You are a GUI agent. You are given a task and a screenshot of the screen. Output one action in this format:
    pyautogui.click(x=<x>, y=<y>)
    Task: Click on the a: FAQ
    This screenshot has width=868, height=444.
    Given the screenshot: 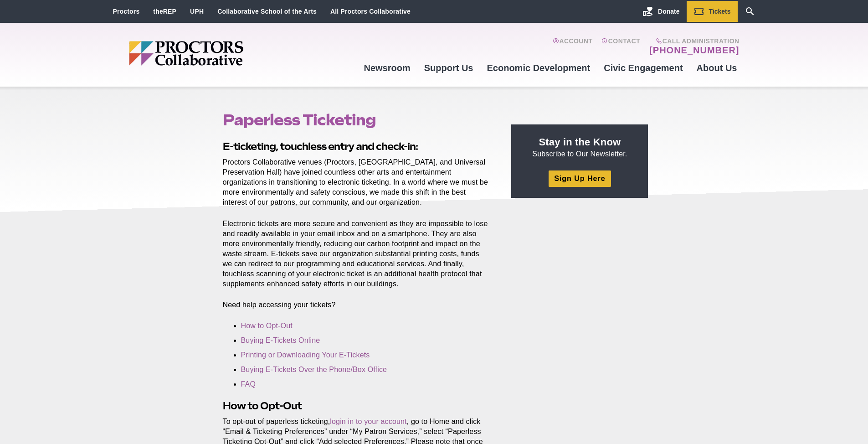 What is the action you would take?
    pyautogui.click(x=248, y=384)
    